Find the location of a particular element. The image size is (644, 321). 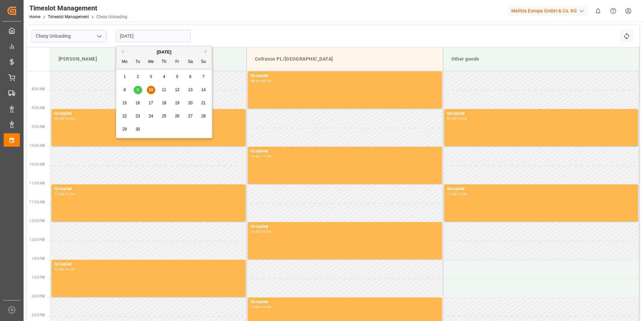

span: 2:00 PM is located at coordinates (38, 296).